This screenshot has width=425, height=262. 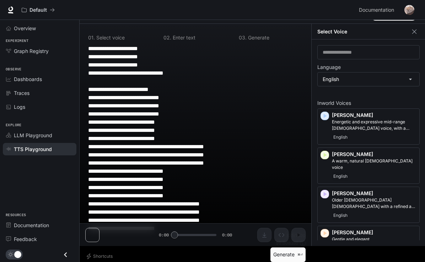 What do you see at coordinates (91, 38) in the screenshot?
I see `p: 0 1 .` at bounding box center [91, 38].